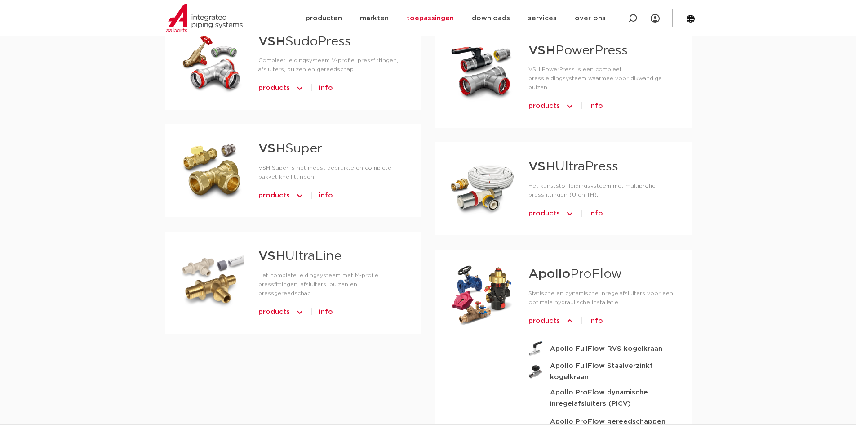 The image size is (856, 425). Describe the element at coordinates (333, 65) in the screenshot. I see `p: Compleet leidingsysteem V-profiel pressfittingen, afsluiters, buizen en gereedschap.` at that location.